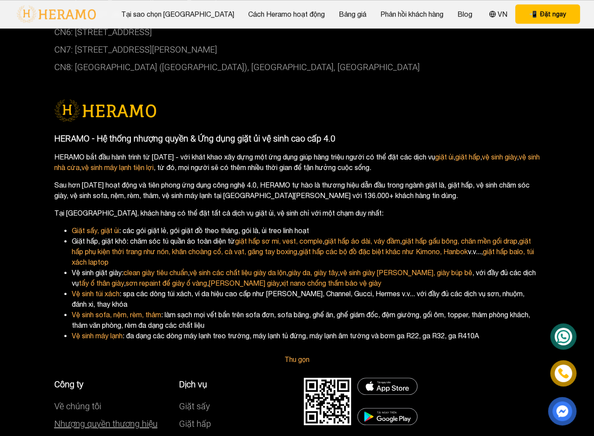 Image resolution: width=594 pixels, height=436 pixels. Describe the element at coordinates (235, 384) in the screenshot. I see `p: Dịch vụ` at that location.